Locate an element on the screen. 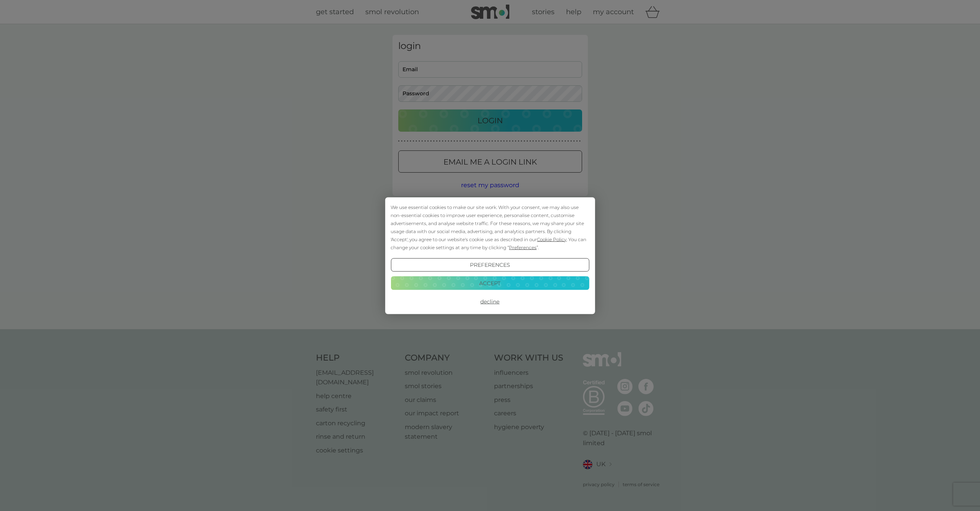  div: We use essential cookies to make our site work. With your consent, we may also use non-essential ... is located at coordinates (490, 227).